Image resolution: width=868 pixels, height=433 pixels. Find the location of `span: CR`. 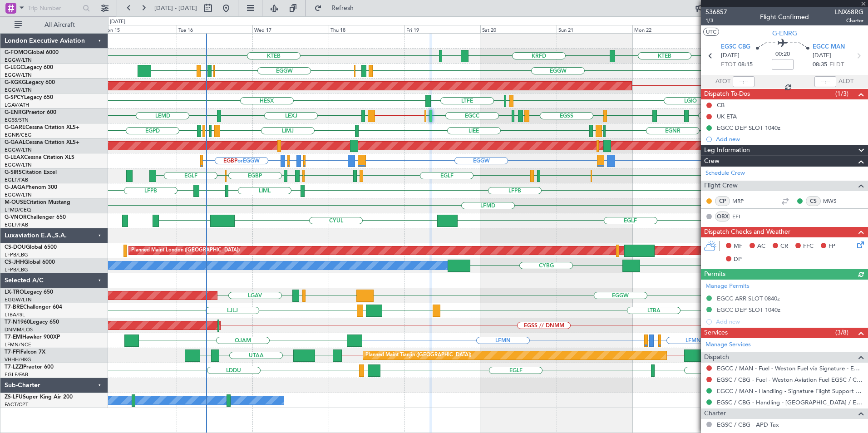

span: CR is located at coordinates (784, 246).